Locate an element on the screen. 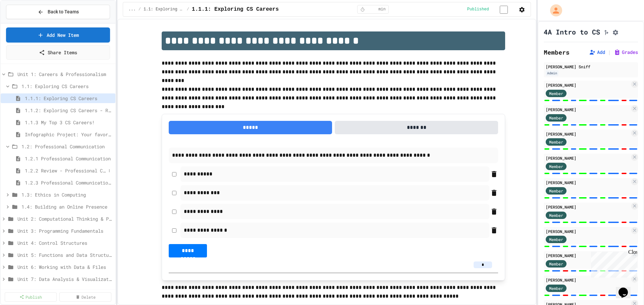 Image resolution: width=644 pixels, height=305 pixels. button: More options is located at coordinates (109, 171).